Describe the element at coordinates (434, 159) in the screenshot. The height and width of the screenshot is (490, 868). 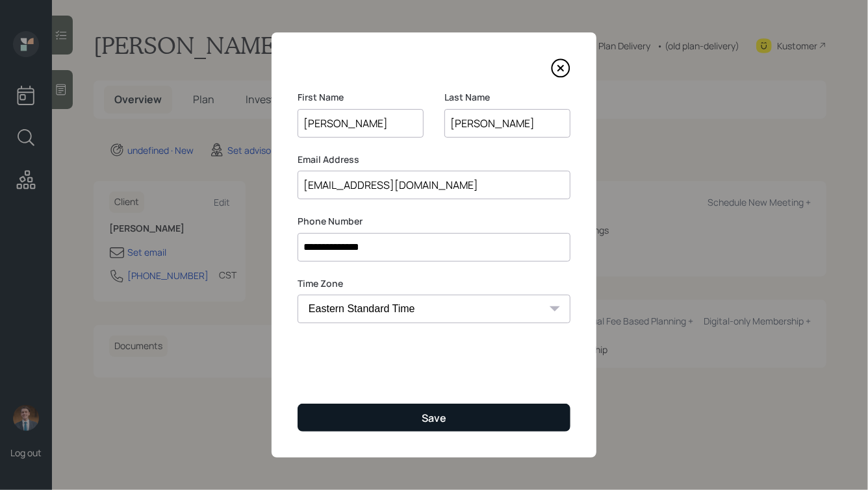
I see `label: Email Address` at that location.